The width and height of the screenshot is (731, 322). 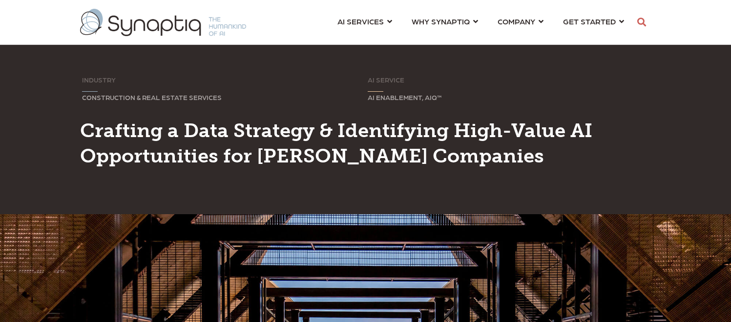 What do you see at coordinates (365, 21) in the screenshot?
I see `a: AI SERVICES` at bounding box center [365, 21].